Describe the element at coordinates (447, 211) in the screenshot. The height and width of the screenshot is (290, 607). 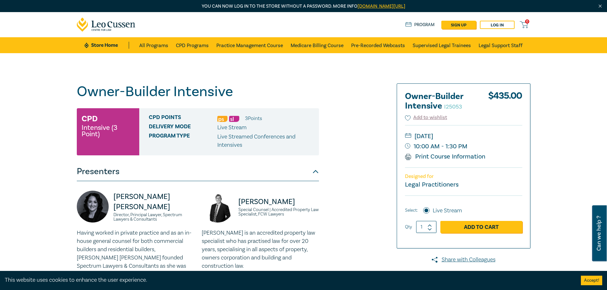
I see `label: Live Stream` at that location.